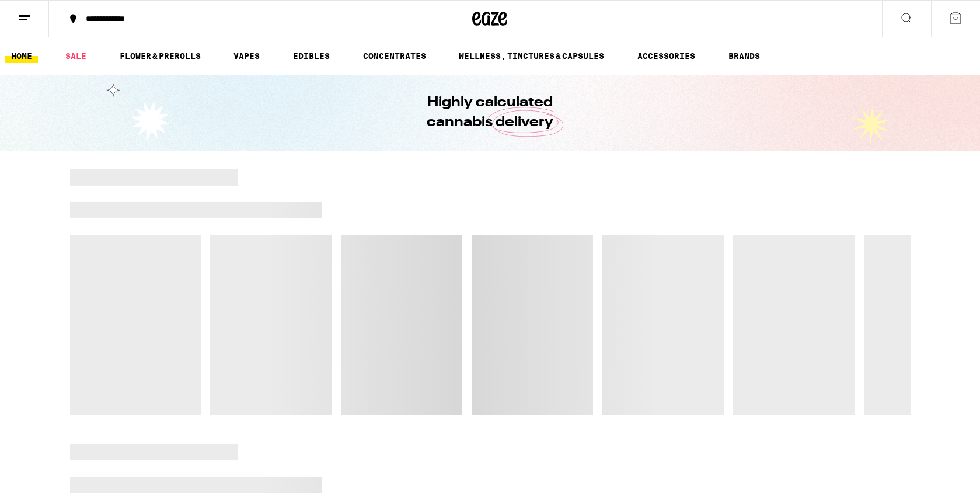 The height and width of the screenshot is (497, 980). Describe the element at coordinates (744, 56) in the screenshot. I see `button: BRANDS` at that location.